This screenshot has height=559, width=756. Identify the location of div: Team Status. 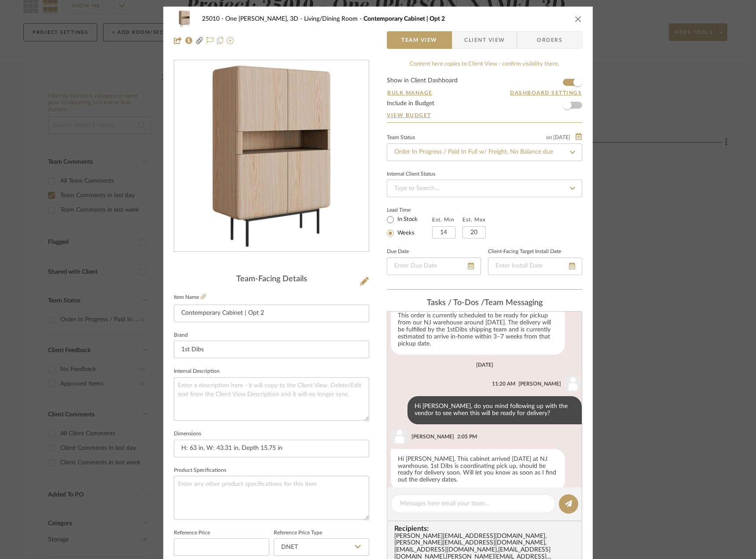
(401, 138).